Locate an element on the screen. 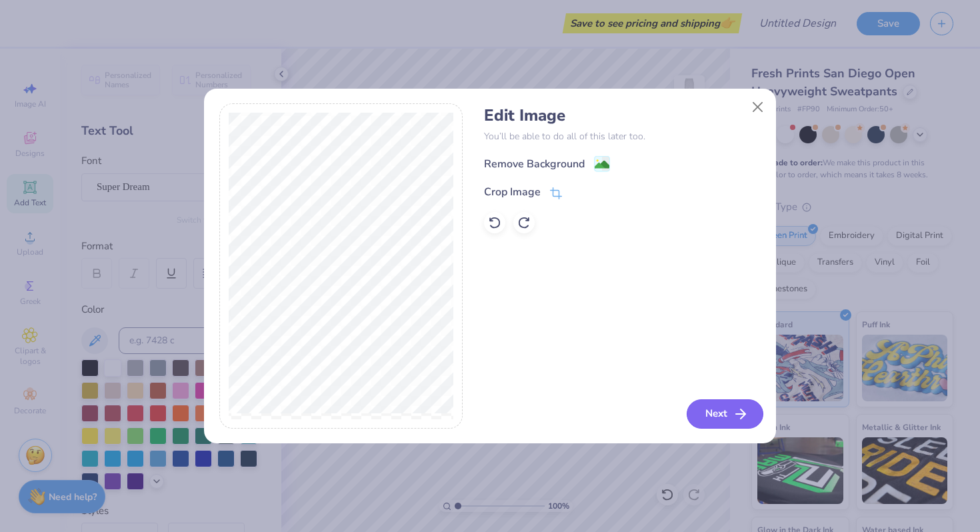 The width and height of the screenshot is (980, 532). div: Crop Image is located at coordinates (512, 192).